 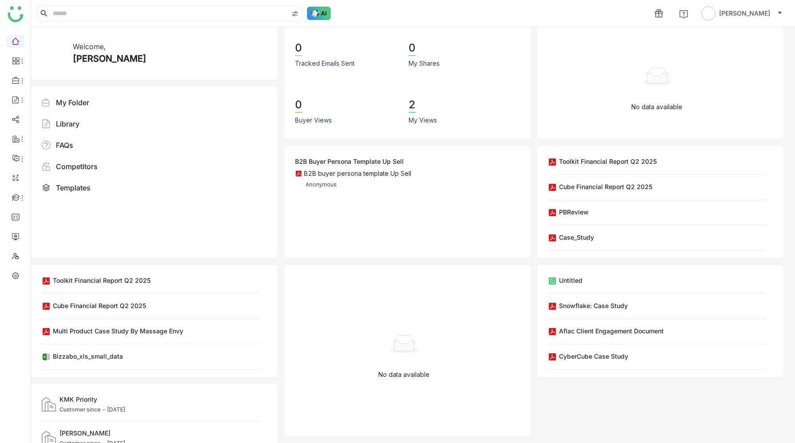 I want to click on div: Multi Product Case Study By Massage Envy, so click(x=118, y=330).